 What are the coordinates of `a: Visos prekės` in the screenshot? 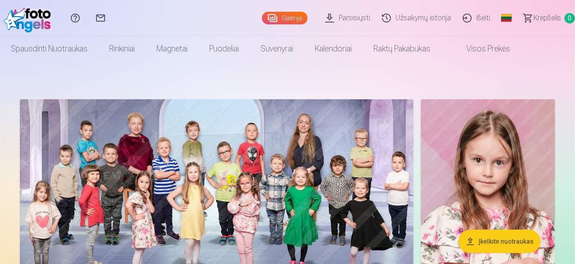 It's located at (481, 49).